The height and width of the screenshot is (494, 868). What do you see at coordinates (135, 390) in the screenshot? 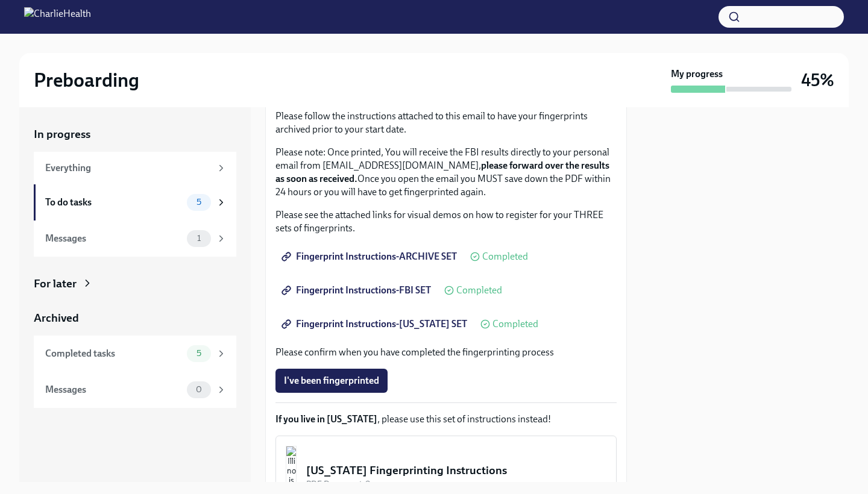
I see `a: Messages0` at bounding box center [135, 390].